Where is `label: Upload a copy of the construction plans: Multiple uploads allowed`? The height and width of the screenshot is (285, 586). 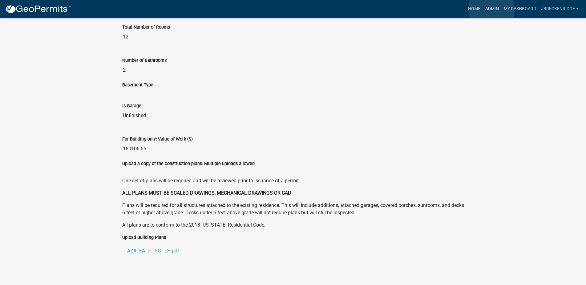
label: Upload a copy of the construction plans: Multiple uploads allowed is located at coordinates (188, 164).